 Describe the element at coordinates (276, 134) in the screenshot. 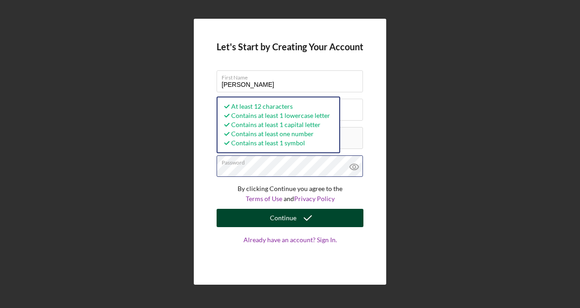

I see `div: Contains at least one number` at that location.